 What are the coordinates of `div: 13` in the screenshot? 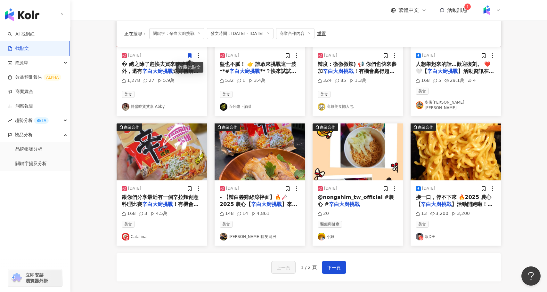 It's located at (421, 214).